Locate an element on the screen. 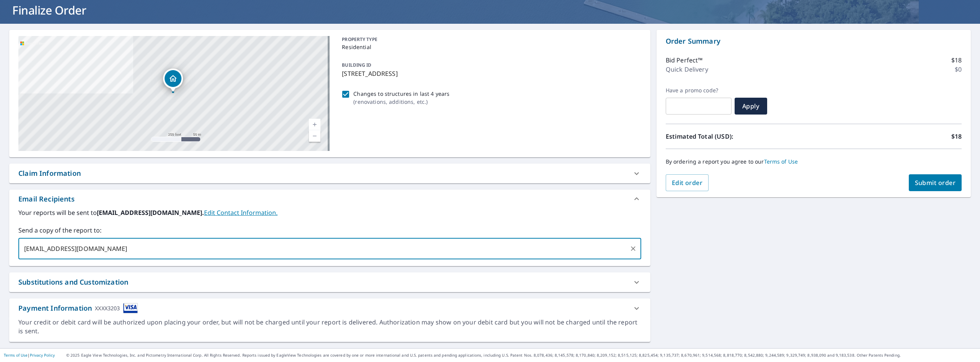 This screenshot has height=362, width=980. button: Edit order is located at coordinates (687, 183).